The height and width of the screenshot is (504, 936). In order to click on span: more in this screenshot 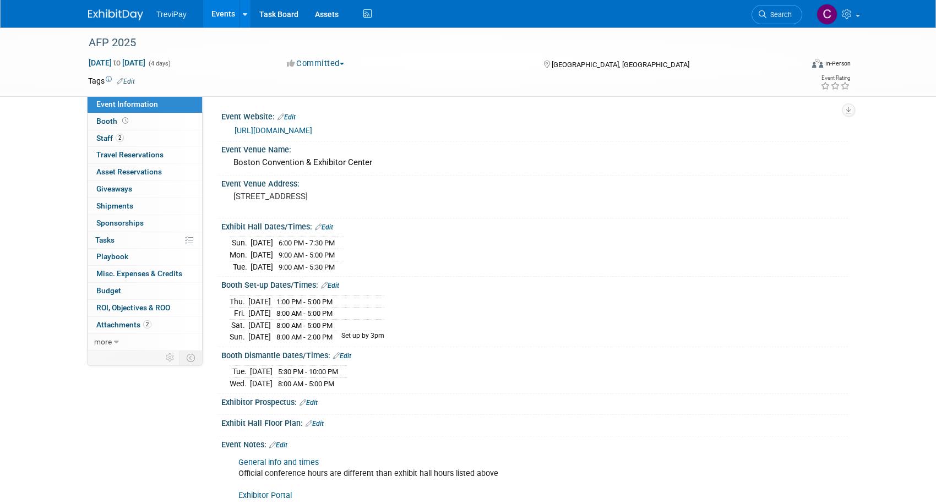, I will do `click(103, 342)`.